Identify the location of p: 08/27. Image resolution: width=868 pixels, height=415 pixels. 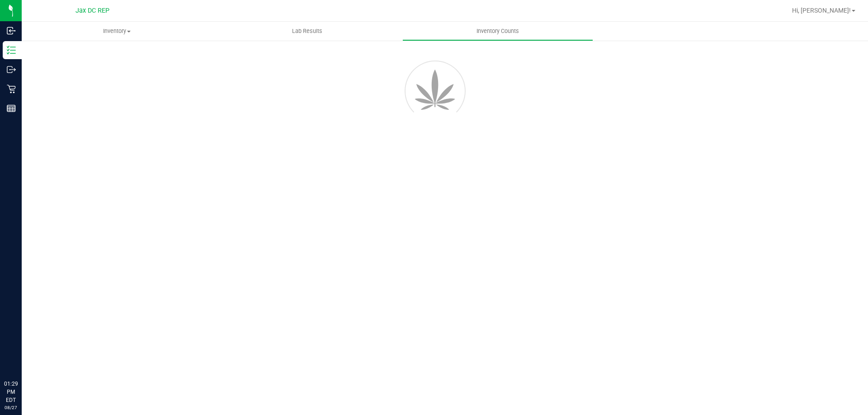
(11, 408).